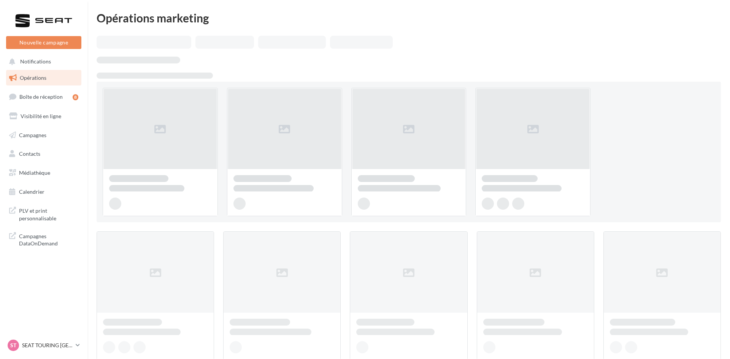 The height and width of the screenshot is (359, 730). I want to click on a: Opérations, so click(44, 78).